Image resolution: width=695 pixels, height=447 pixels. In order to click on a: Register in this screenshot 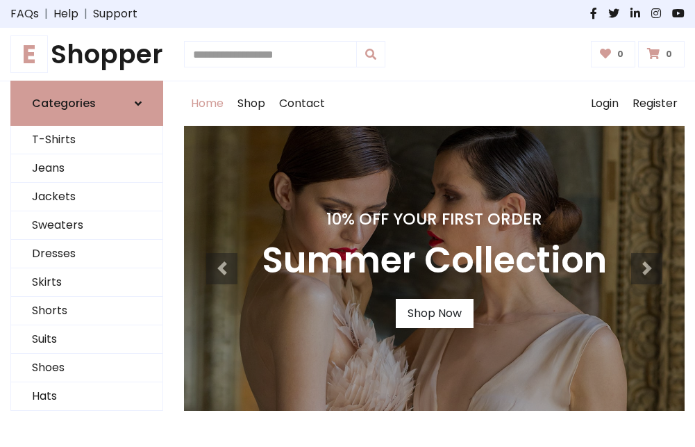, I will do `click(655, 104)`.